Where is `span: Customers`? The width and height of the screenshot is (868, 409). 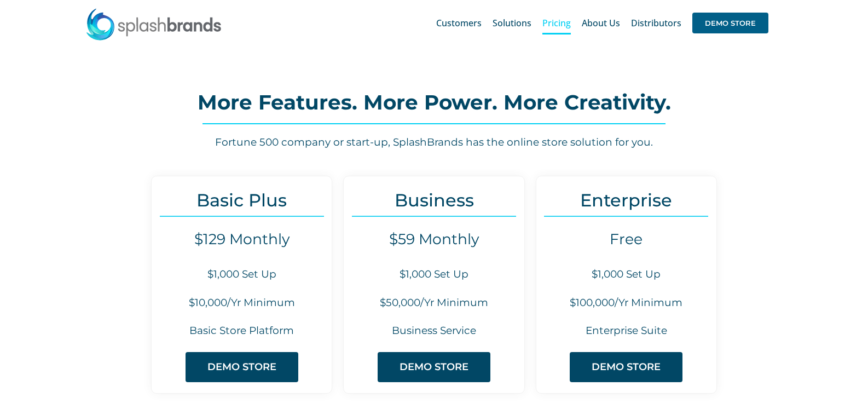 span: Customers is located at coordinates (459, 23).